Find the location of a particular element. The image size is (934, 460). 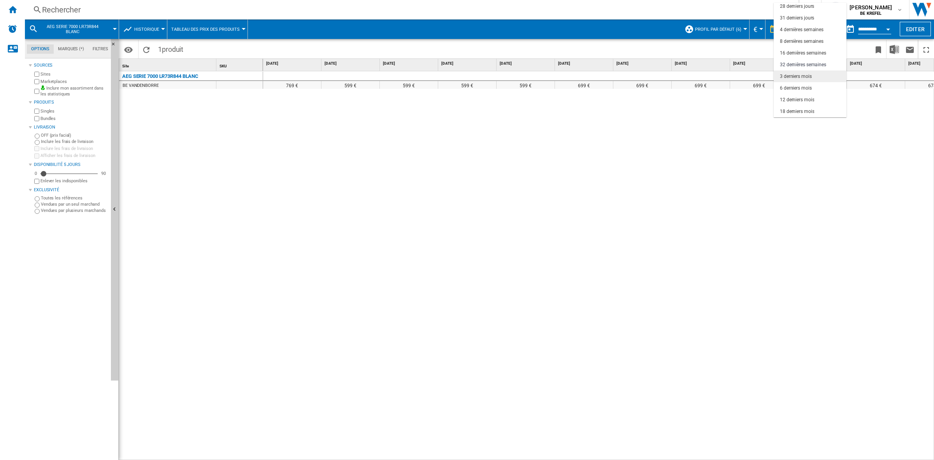

div: 6 derniers mois is located at coordinates (796, 88).